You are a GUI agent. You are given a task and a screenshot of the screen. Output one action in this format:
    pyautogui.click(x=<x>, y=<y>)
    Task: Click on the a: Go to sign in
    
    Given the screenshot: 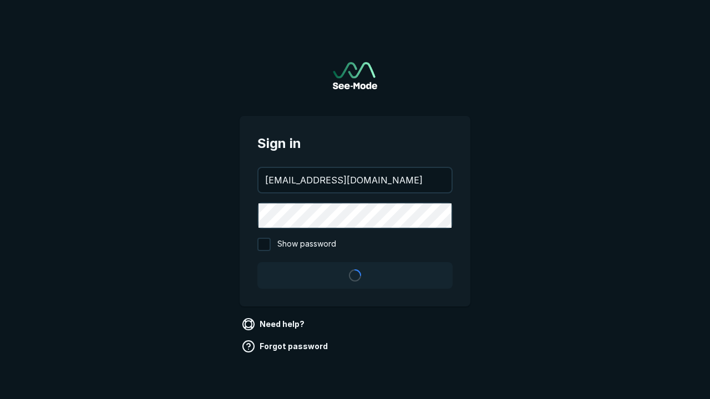 What is the action you would take?
    pyautogui.click(x=355, y=75)
    